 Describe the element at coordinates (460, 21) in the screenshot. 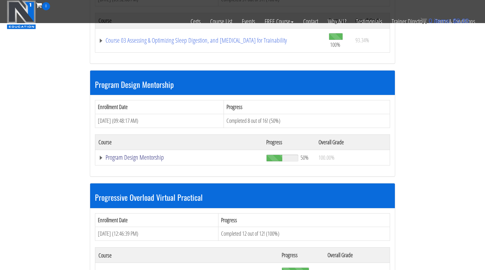

I see `bdi: 0.00` at that location.